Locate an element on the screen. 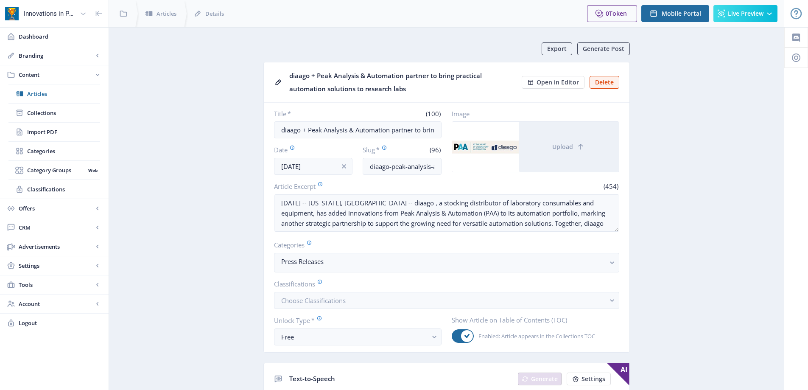  span: Collections is located at coordinates (64, 113).